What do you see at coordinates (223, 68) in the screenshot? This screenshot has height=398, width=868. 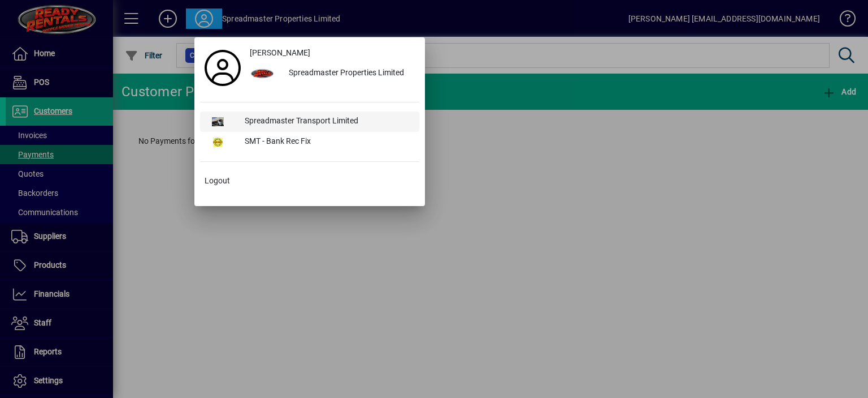 I see `a: Profile` at bounding box center [223, 68].